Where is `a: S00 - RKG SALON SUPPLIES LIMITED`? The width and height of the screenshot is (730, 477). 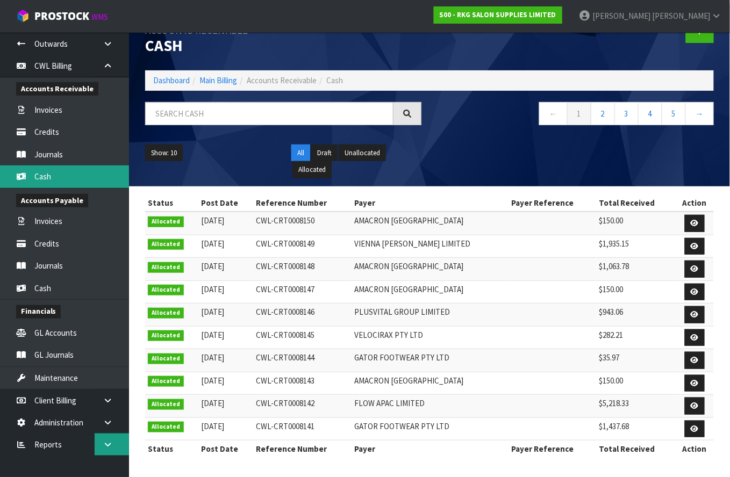
a: S00 - RKG SALON SUPPLIES LIMITED is located at coordinates (498, 15).